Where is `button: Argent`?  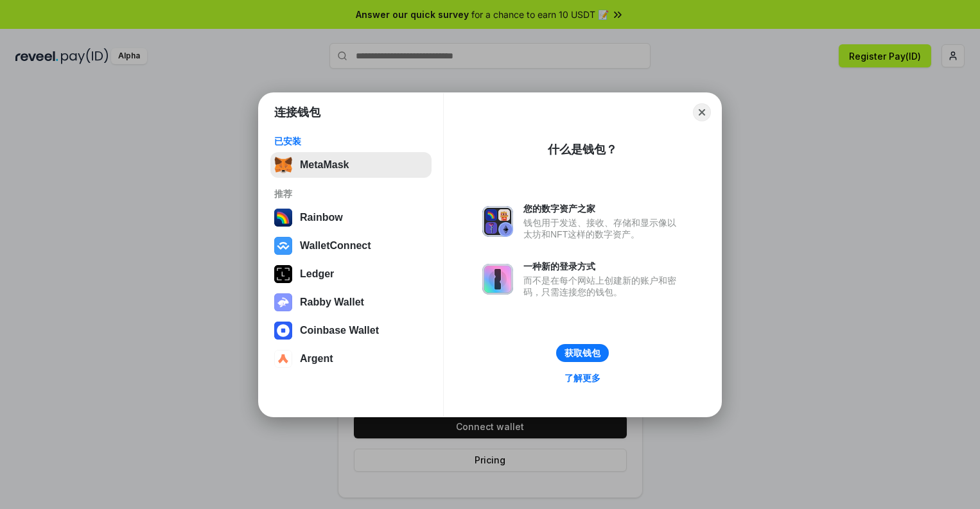
button: Argent is located at coordinates (351, 359).